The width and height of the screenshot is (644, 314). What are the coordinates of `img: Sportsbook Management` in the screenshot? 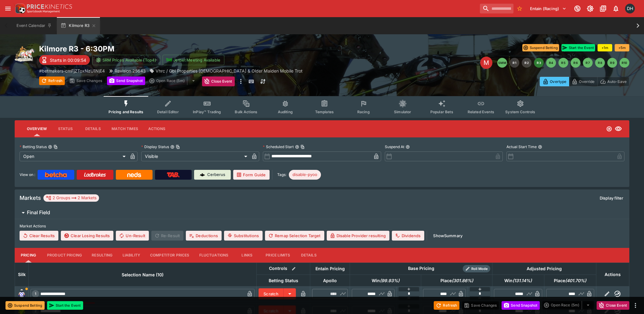 It's located at (44, 11).